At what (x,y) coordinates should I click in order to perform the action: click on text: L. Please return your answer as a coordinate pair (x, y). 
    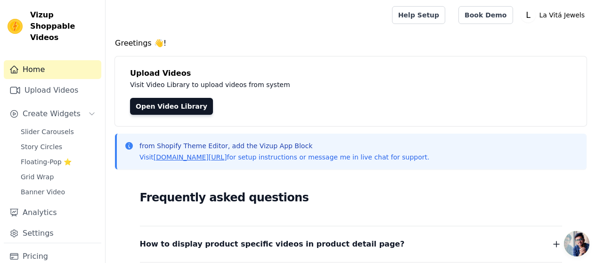
    Looking at the image, I should click on (528, 15).